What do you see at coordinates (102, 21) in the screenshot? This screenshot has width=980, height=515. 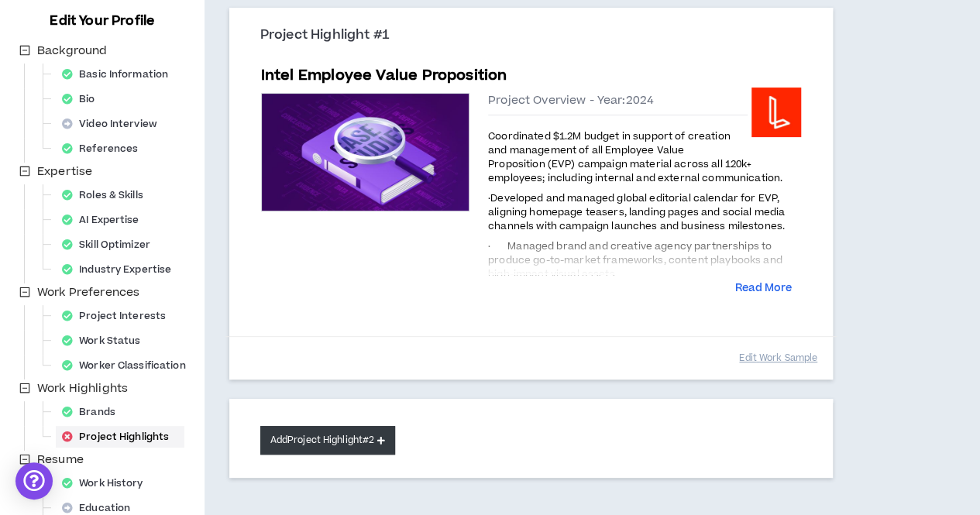 I see `h3: Edit Your Profile` at bounding box center [102, 21].